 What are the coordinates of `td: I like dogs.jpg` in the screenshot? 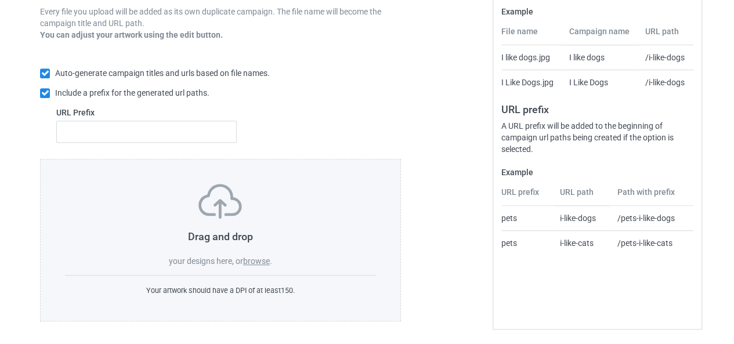 It's located at (531, 57).